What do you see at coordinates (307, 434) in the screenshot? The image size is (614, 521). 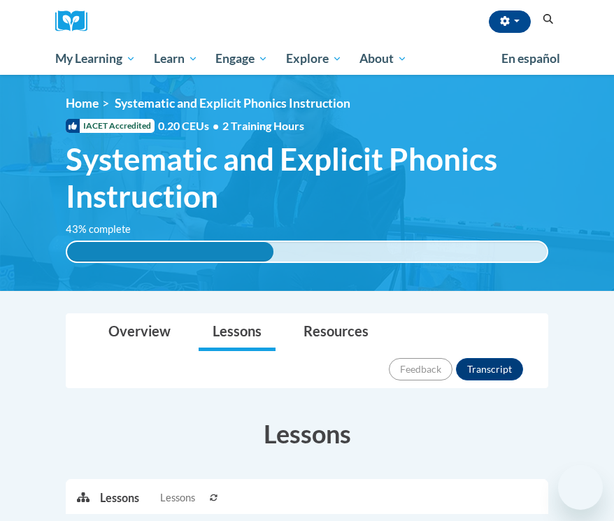 I see `h3: Lessons` at bounding box center [307, 434].